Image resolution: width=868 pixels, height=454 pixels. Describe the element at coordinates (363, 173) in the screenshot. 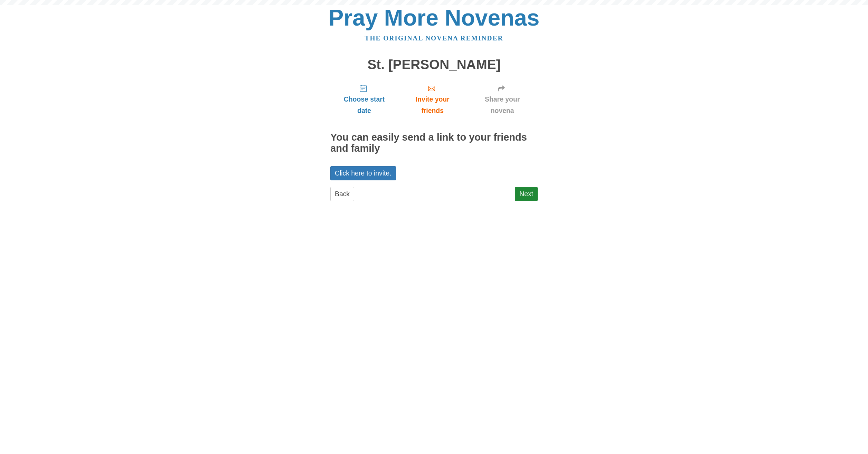

I see `a: Click here to invite.` at that location.